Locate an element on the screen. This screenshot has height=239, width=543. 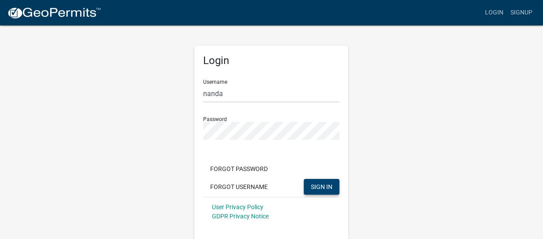
span: SIGN IN is located at coordinates (321, 187).